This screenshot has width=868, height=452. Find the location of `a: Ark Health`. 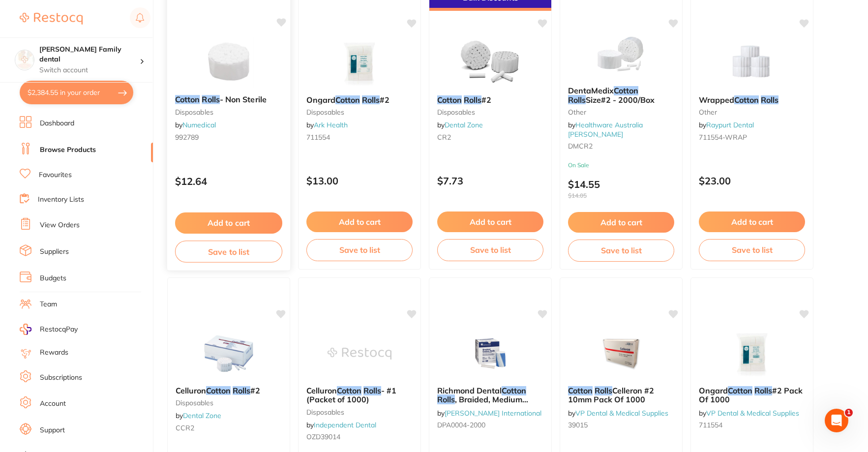

a: Ark Health is located at coordinates (330, 125).